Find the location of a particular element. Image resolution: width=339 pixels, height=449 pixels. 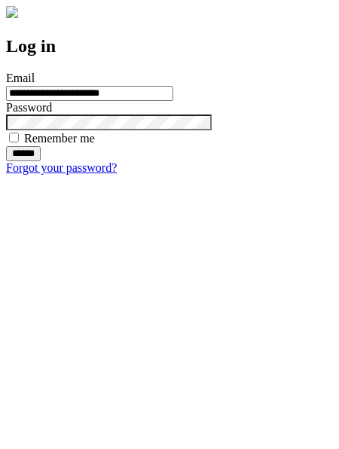

a: Forgot your password? is located at coordinates (61, 167).